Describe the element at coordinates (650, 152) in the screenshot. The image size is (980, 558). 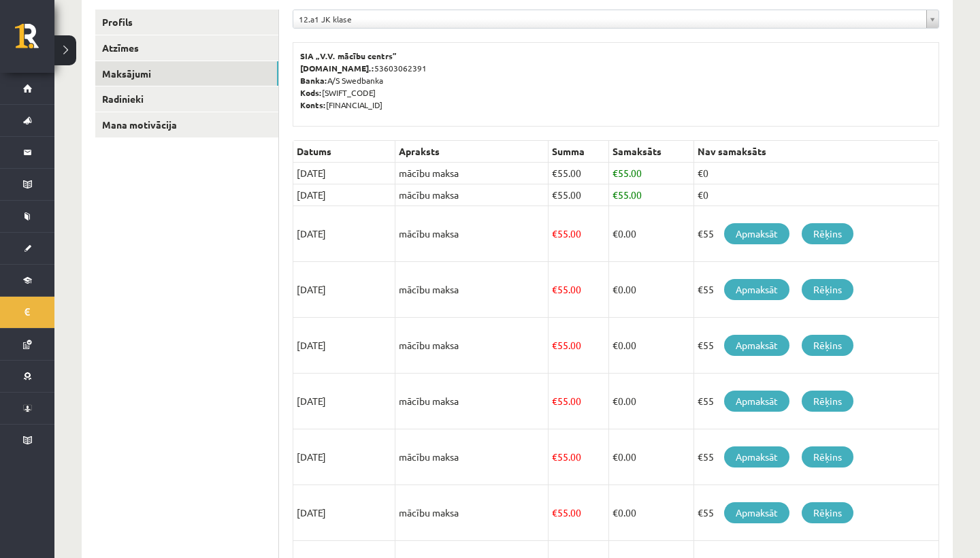
I see `th: Samaksāts` at that location.